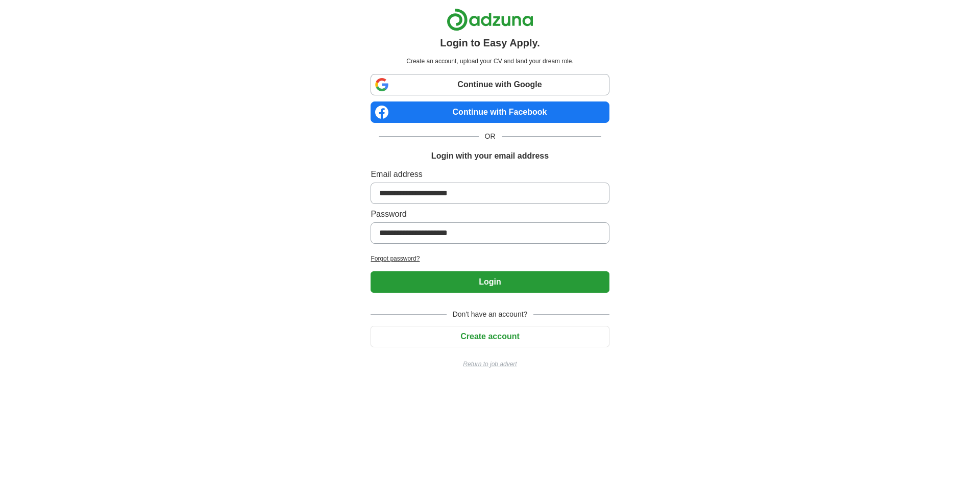 This screenshot has width=980, height=486. Describe the element at coordinates (489, 259) in the screenshot. I see `h2: Forgot password?` at that location.